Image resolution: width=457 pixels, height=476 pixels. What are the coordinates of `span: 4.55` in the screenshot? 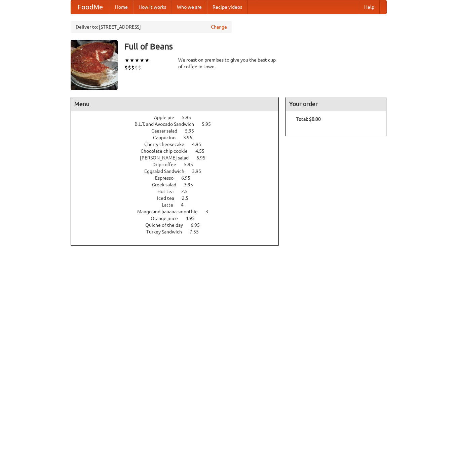 It's located at (203, 151).